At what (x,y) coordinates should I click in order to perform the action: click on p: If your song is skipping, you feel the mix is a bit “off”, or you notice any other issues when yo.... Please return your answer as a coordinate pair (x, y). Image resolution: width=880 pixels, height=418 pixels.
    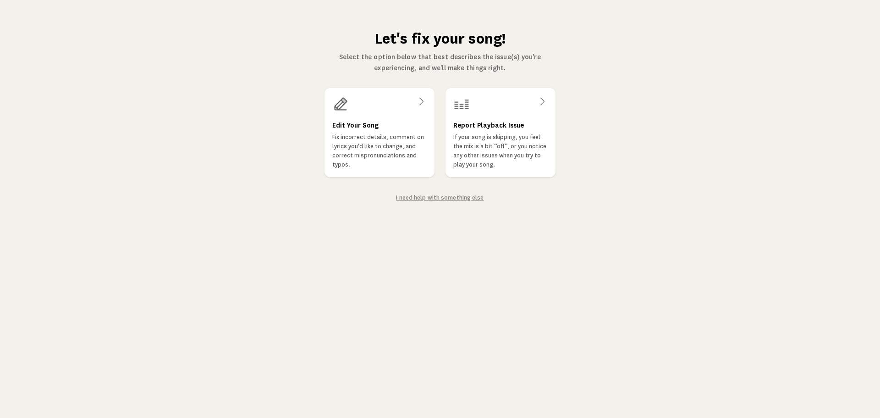
    Looking at the image, I should click on (501, 151).